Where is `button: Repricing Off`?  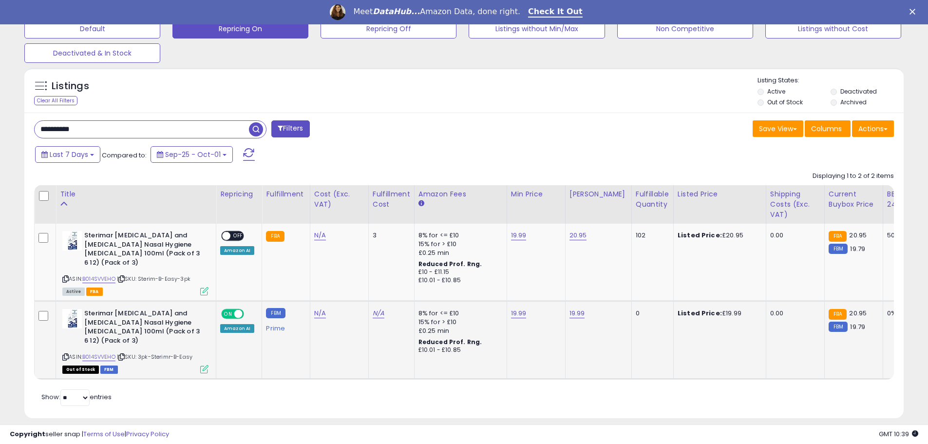 button: Repricing Off is located at coordinates (388, 29).